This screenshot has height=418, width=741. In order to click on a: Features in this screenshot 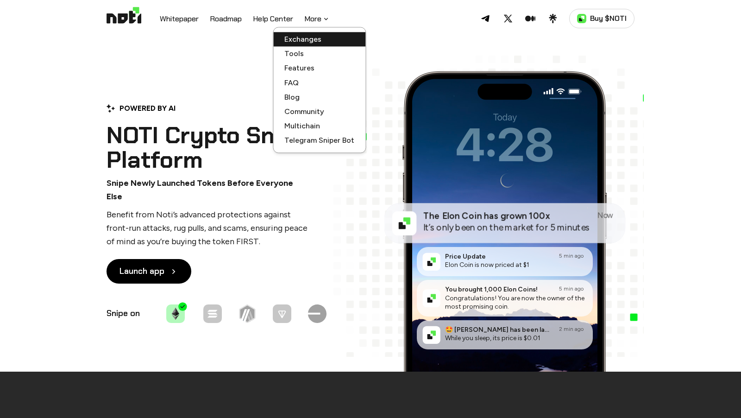, I will do `click(319, 68)`.